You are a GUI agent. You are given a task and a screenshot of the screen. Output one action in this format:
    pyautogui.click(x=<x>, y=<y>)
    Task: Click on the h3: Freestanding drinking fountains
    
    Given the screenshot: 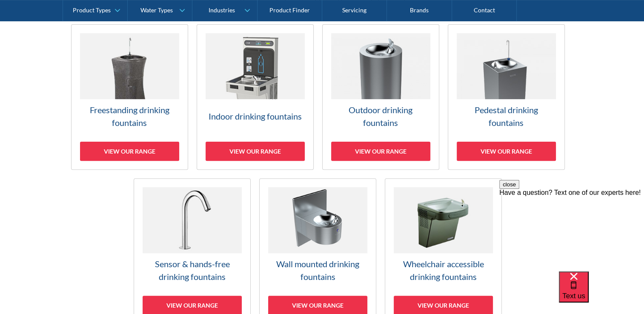 What is the action you would take?
    pyautogui.click(x=129, y=116)
    